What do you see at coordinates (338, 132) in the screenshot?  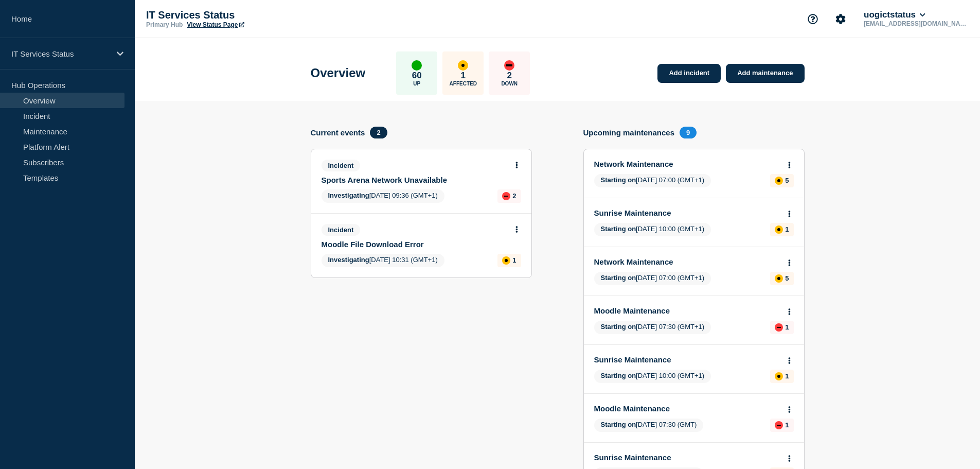 I see `h4: Current events` at bounding box center [338, 132].